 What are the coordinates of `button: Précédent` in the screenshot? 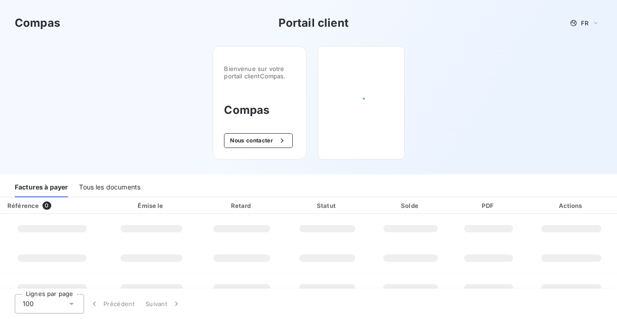 It's located at (112, 304).